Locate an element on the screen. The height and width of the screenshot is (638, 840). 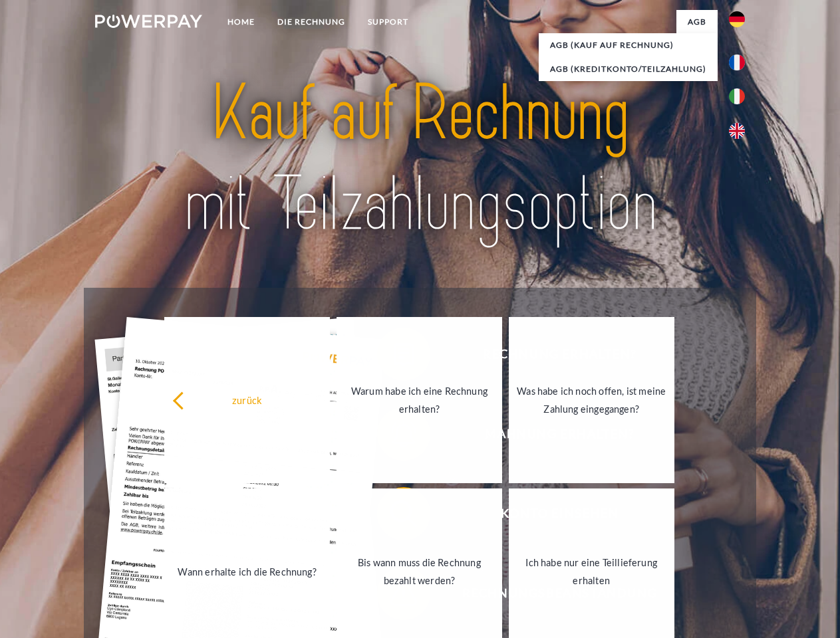
div: Bis wann muss die Rechnung bezahlt werden? is located at coordinates (419, 571).